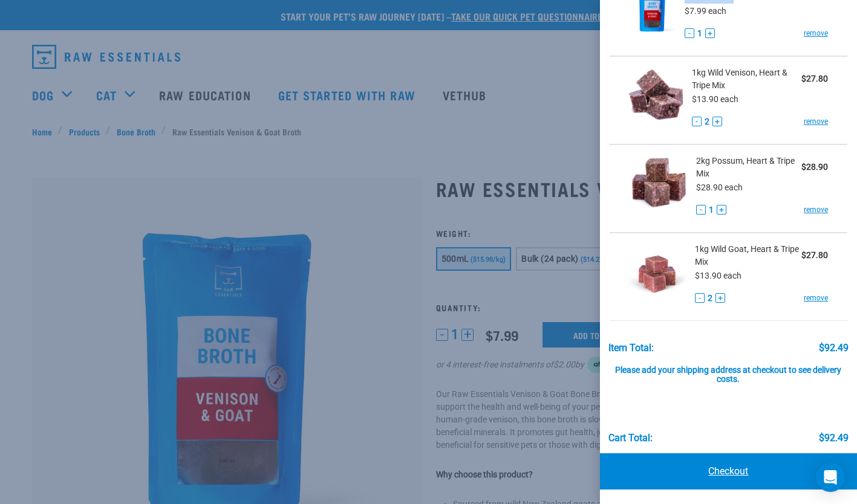 The height and width of the screenshot is (504, 857). Describe the element at coordinates (658, 185) in the screenshot. I see `img: Possum, Heart & Tripe Mix` at that location.